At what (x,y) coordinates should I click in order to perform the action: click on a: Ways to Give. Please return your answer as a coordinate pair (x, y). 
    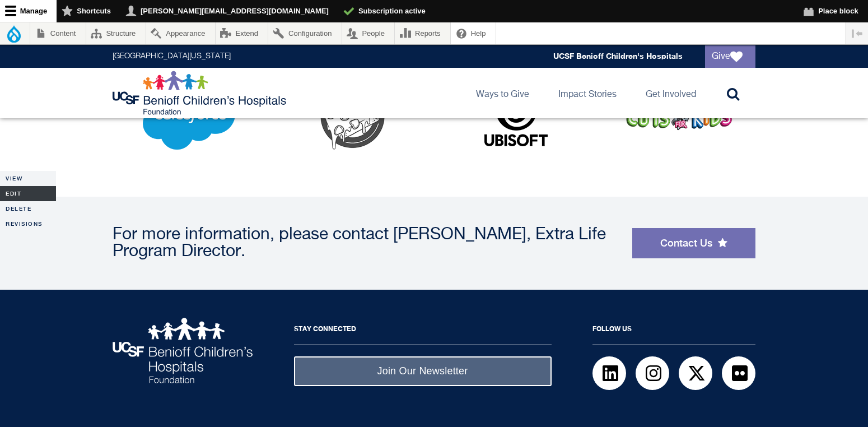
    Looking at the image, I should click on (502, 93).